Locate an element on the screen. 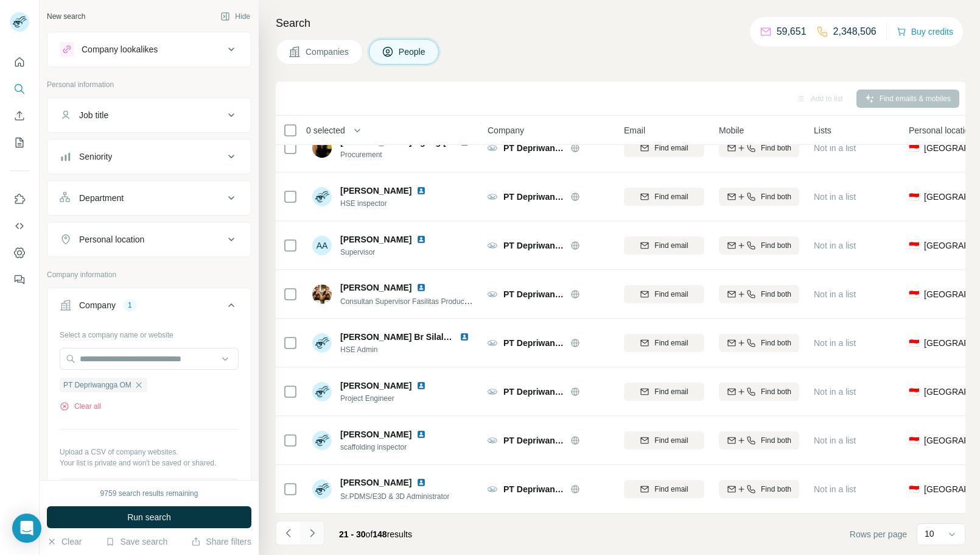 Image resolution: width=980 pixels, height=555 pixels. span: 0 selected is located at coordinates (326, 130).